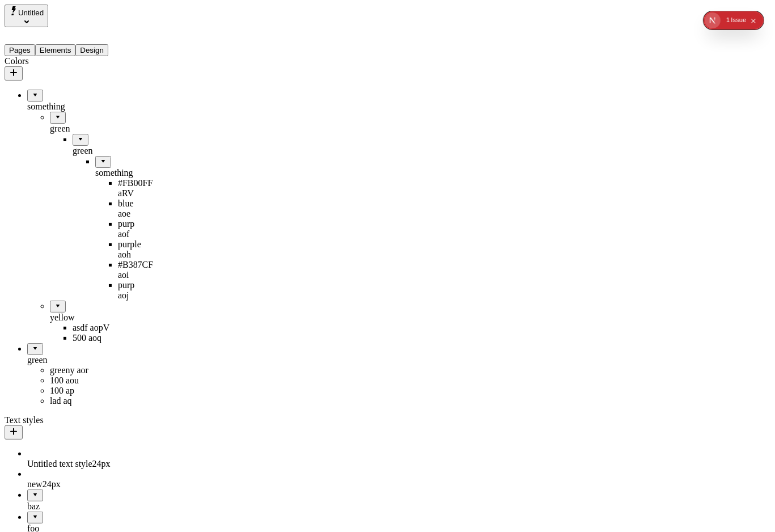 The height and width of the screenshot is (532, 775). What do you see at coordinates (106, 327) in the screenshot?
I see `div: asdf aopV` at bounding box center [106, 327].